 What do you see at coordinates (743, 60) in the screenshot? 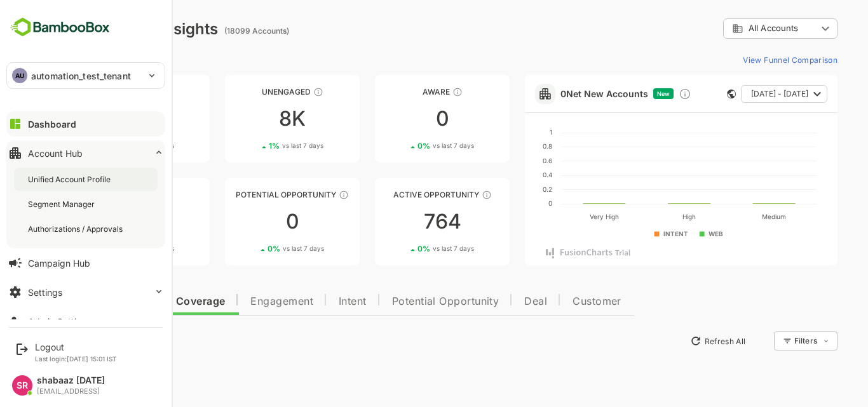
I see `button: View Funnel Comparison` at bounding box center [743, 60].